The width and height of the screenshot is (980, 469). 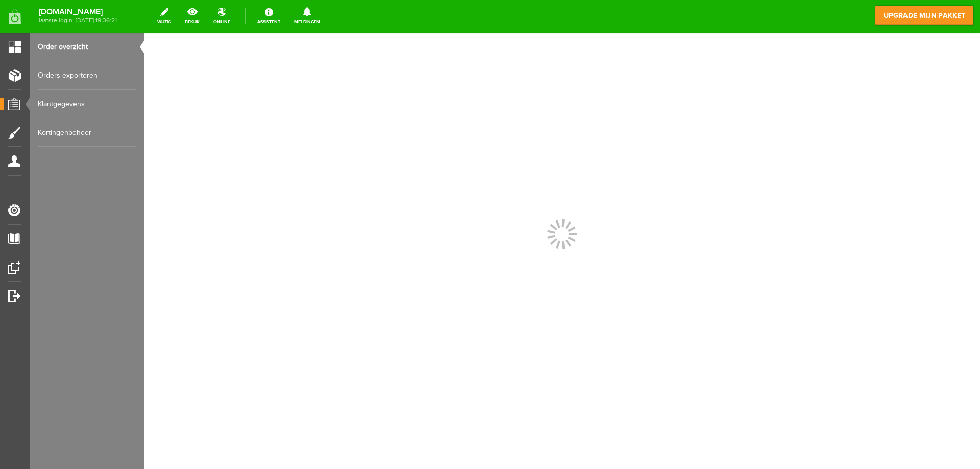 What do you see at coordinates (221, 16) in the screenshot?
I see `a: online` at bounding box center [221, 16].